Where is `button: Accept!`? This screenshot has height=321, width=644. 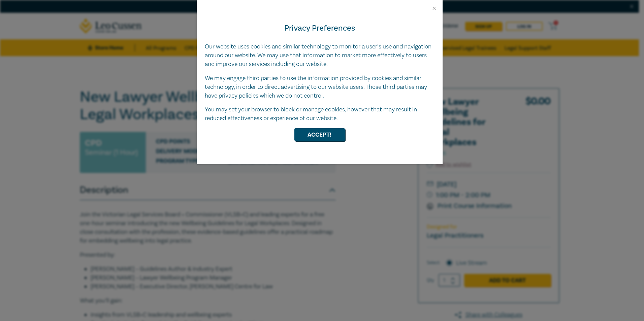 button: Accept! is located at coordinates (320, 135).